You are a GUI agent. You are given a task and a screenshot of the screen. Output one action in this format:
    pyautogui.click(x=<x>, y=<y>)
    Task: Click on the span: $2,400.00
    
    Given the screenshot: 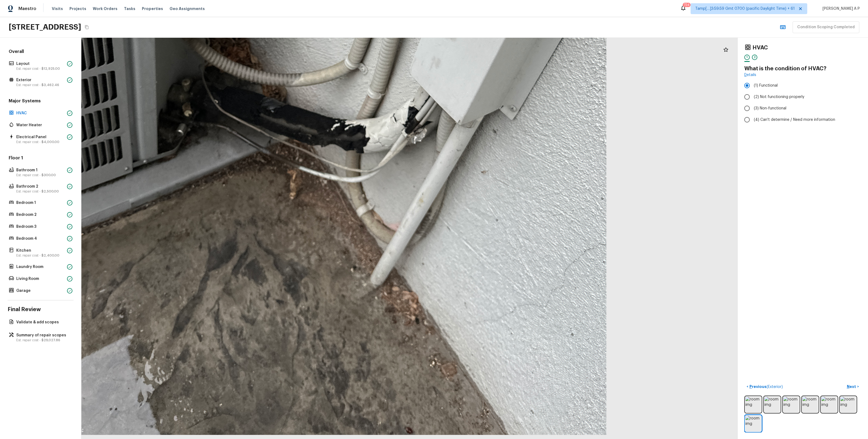 What is the action you would take?
    pyautogui.click(x=50, y=255)
    